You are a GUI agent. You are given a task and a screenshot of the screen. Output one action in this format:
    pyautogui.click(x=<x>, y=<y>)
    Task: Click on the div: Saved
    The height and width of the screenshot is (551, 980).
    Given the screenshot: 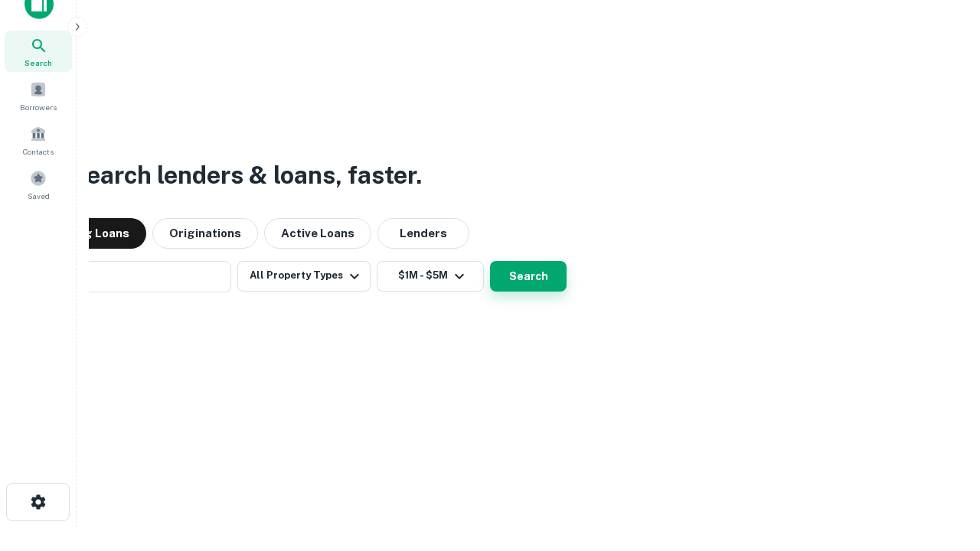 What is the action you would take?
    pyautogui.click(x=38, y=184)
    